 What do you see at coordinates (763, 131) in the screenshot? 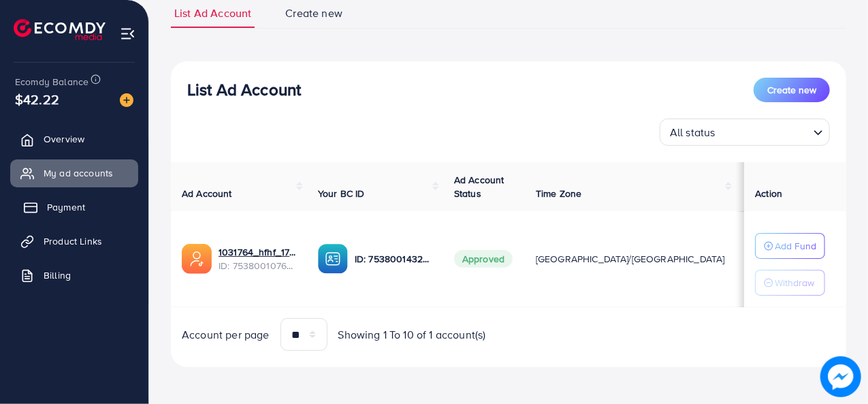
I see `input: Search for option` at bounding box center [763, 131].